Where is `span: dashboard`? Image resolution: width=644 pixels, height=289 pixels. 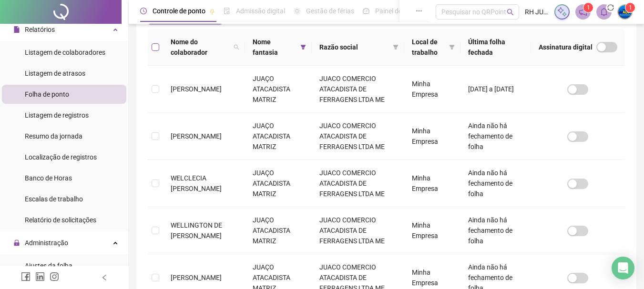
span: dashboard is located at coordinates (366, 11).